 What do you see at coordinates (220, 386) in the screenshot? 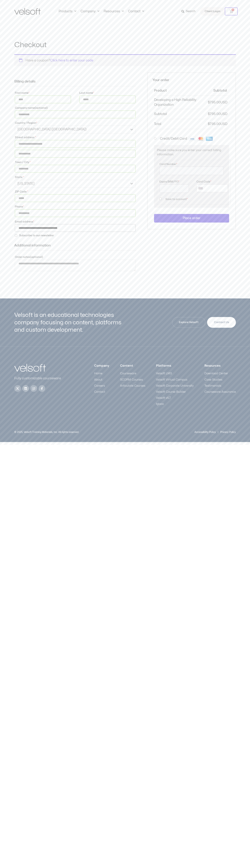
I see `a: Testimonials` at bounding box center [220, 386].